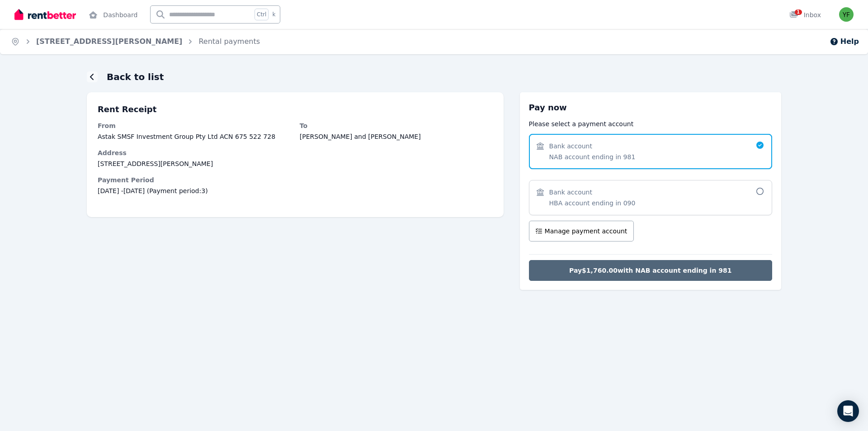  What do you see at coordinates (650, 108) in the screenshot?
I see `h3: Pay now` at bounding box center [650, 108].